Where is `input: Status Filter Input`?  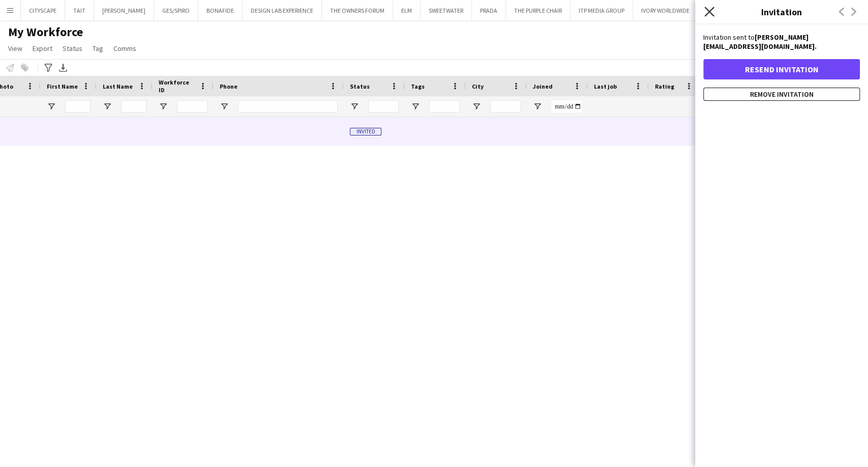
input: Status Filter Input is located at coordinates (383, 106).